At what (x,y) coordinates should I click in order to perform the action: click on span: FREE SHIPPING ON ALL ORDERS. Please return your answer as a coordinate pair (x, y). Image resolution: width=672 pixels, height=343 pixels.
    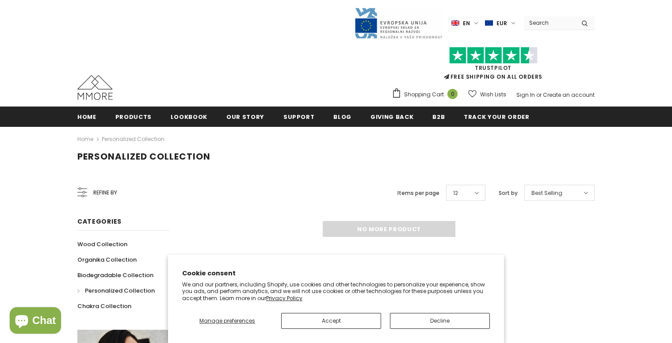
    Looking at the image, I should click on (493, 65).